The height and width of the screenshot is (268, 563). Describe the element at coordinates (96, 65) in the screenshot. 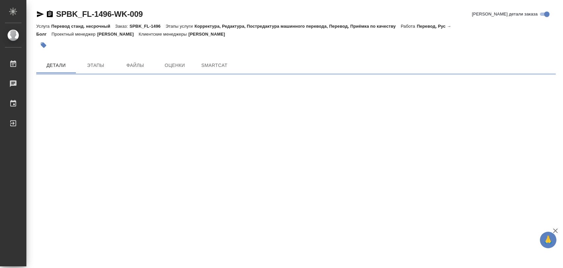

I see `span: Этапы` at that location.